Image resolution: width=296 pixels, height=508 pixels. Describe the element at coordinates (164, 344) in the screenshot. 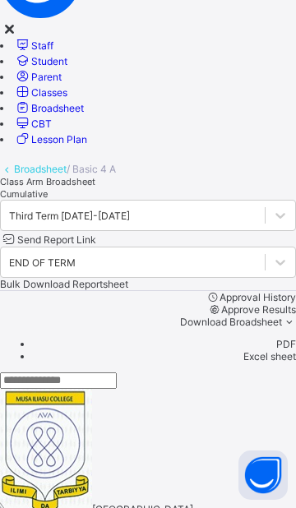

I see `li: dropdown-list-item-text-0` at that location.